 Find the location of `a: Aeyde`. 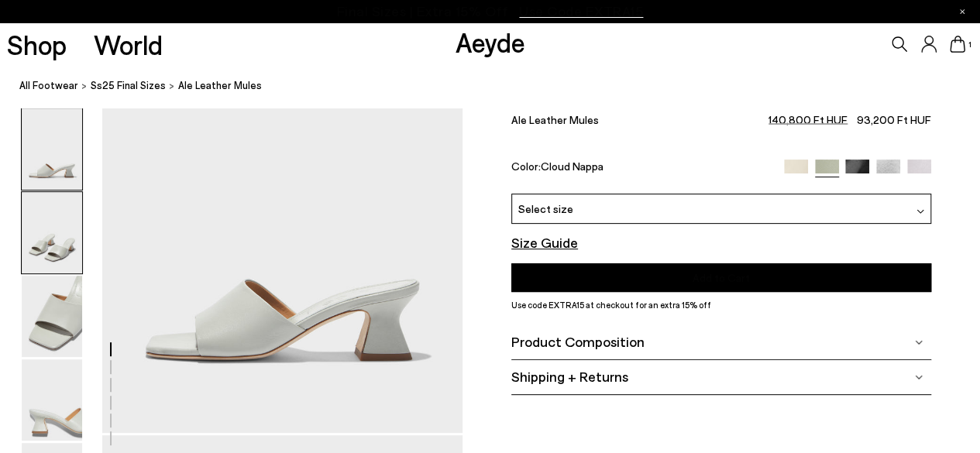

a: Aeyde is located at coordinates (489, 41).